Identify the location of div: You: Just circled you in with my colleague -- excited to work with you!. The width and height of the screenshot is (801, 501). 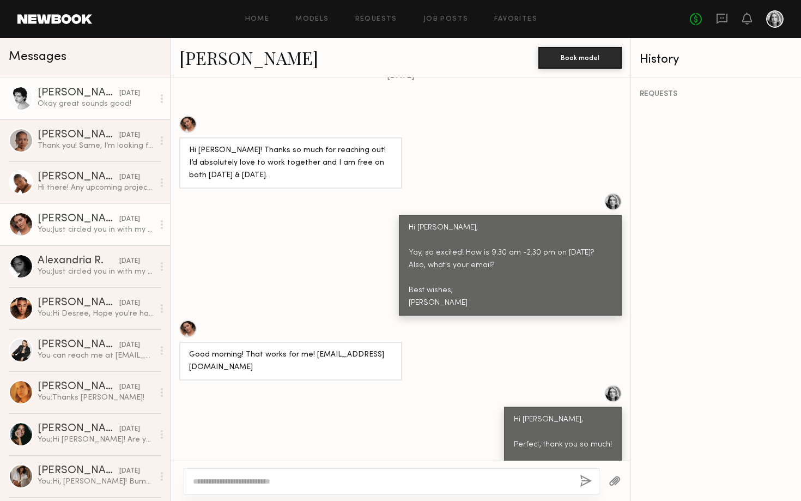
(95, 229).